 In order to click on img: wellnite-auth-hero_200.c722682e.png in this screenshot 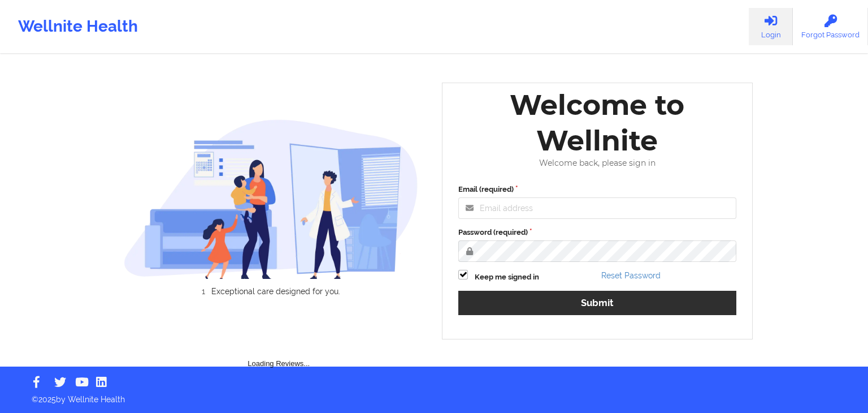, I will do `click(271, 198)`.